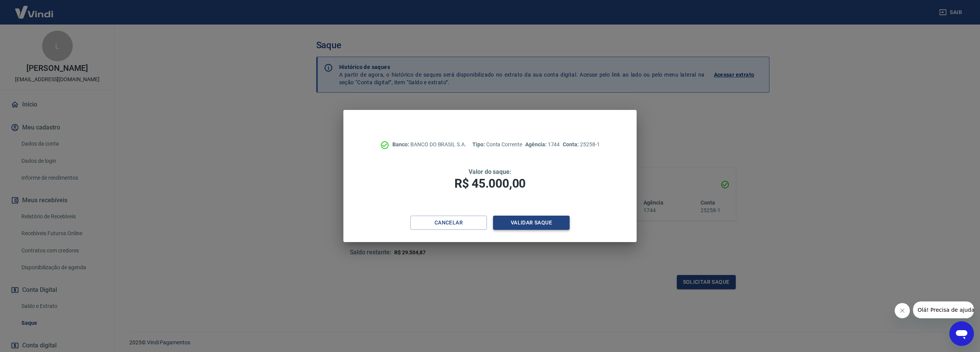  Describe the element at coordinates (537, 144) in the screenshot. I see `span: Agência:` at that location.